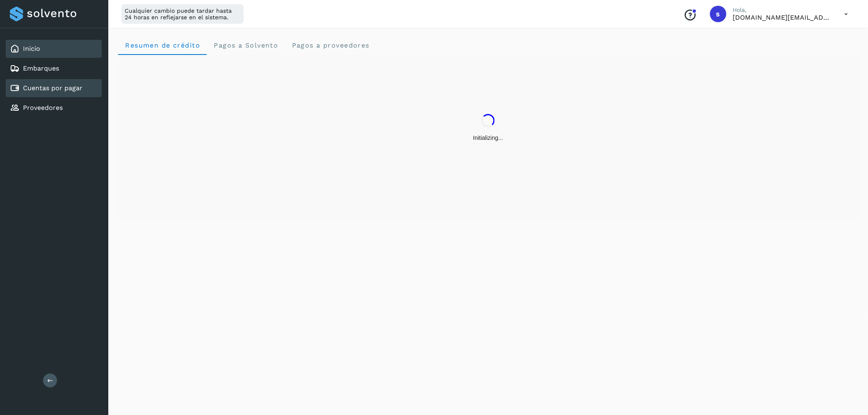  Describe the element at coordinates (54, 49) in the screenshot. I see `div: Inicio` at that location.